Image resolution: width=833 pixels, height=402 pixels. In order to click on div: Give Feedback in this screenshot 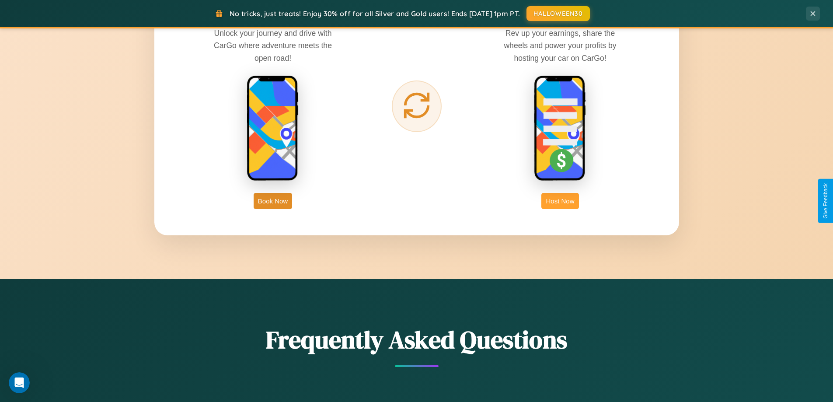, I will do `click(826, 201)`.